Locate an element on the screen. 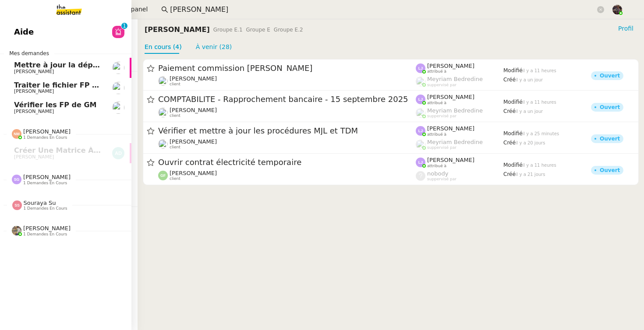 Image resolution: width=644 pixels, height=330 pixels. nz-badge-sup: 1 is located at coordinates (124, 26).